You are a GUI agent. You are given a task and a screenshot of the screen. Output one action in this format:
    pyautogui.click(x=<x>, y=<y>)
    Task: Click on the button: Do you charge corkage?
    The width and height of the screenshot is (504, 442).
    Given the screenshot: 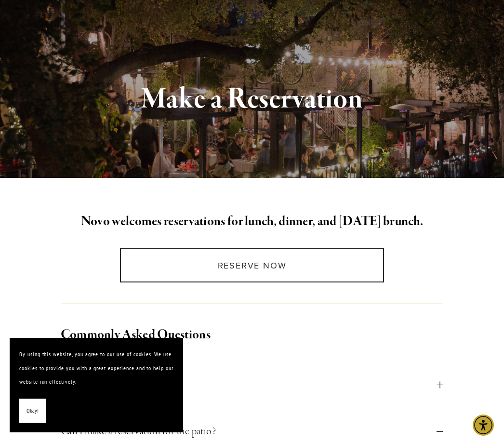 What is the action you would take?
    pyautogui.click(x=252, y=384)
    